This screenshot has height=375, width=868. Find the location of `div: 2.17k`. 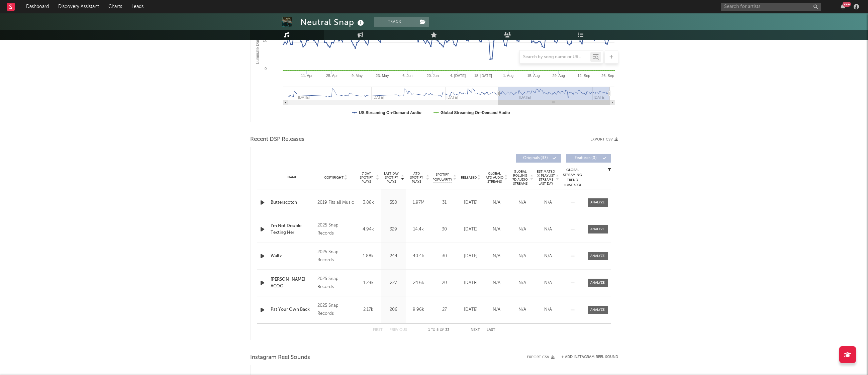

div: 2.17k is located at coordinates (369, 310).